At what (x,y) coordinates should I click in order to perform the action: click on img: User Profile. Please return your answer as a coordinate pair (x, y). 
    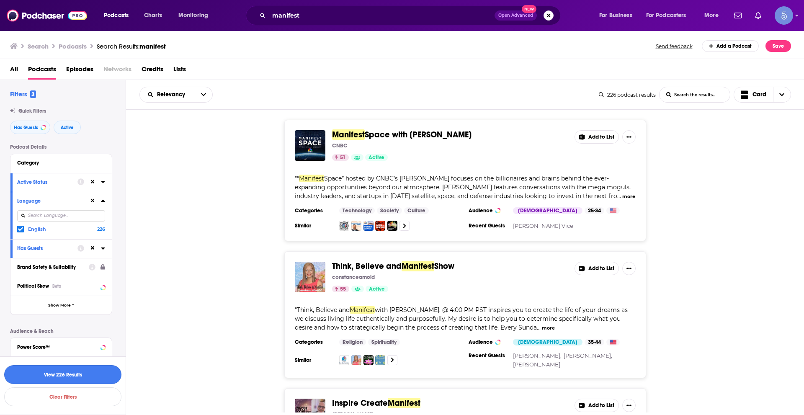
    Looking at the image, I should click on (784, 15).